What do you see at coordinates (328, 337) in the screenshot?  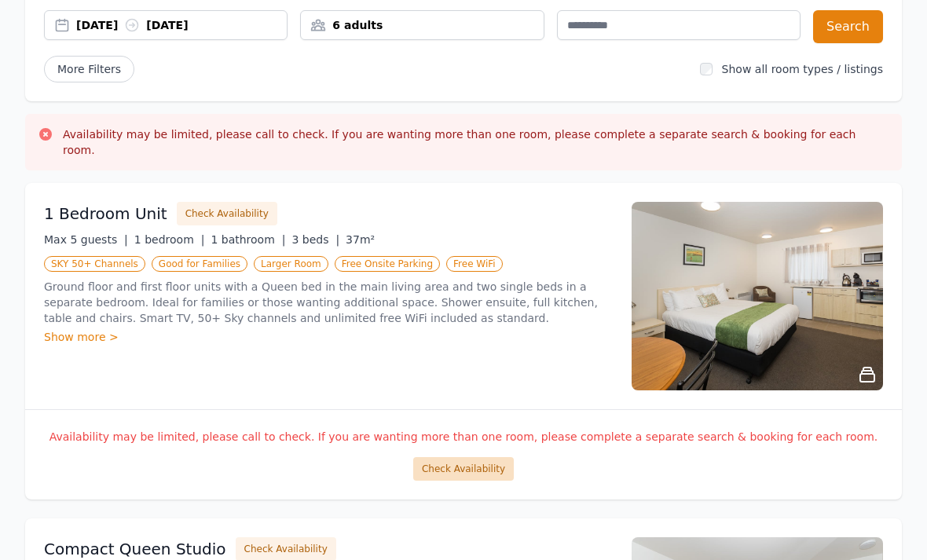 I see `div: Show more >` at bounding box center [328, 337].